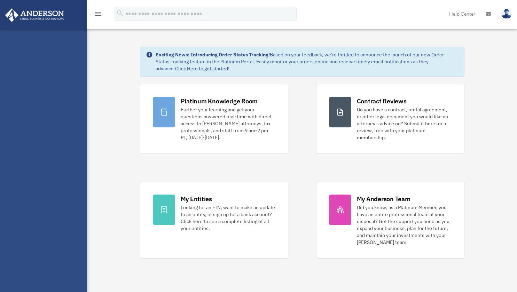  Describe the element at coordinates (120, 13) in the screenshot. I see `i: search` at that location.